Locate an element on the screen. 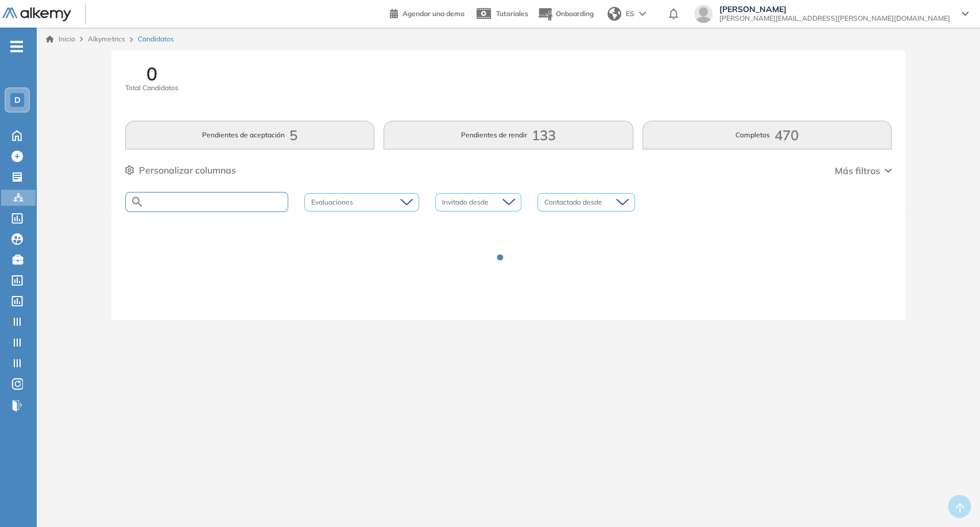 This screenshot has width=980, height=527. span: ES is located at coordinates (630, 14).